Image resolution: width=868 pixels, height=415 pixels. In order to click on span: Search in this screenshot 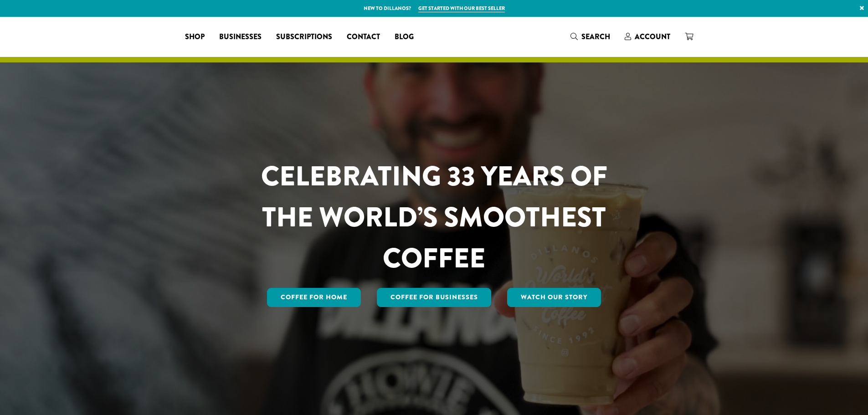, I will do `click(595, 37)`.